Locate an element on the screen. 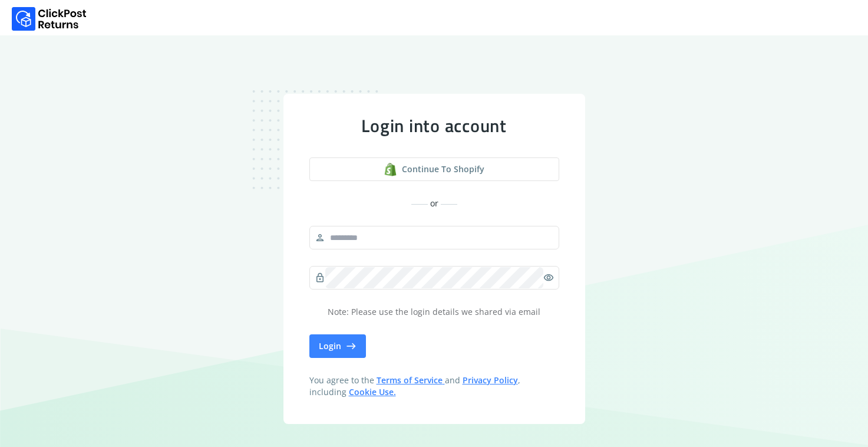 The width and height of the screenshot is (868, 447). span: lock is located at coordinates (320, 278).